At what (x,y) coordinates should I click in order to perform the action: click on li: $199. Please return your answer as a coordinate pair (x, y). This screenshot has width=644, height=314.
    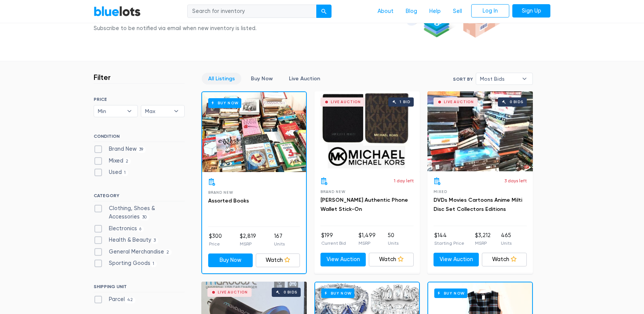
    Looking at the image, I should click on (333, 239).